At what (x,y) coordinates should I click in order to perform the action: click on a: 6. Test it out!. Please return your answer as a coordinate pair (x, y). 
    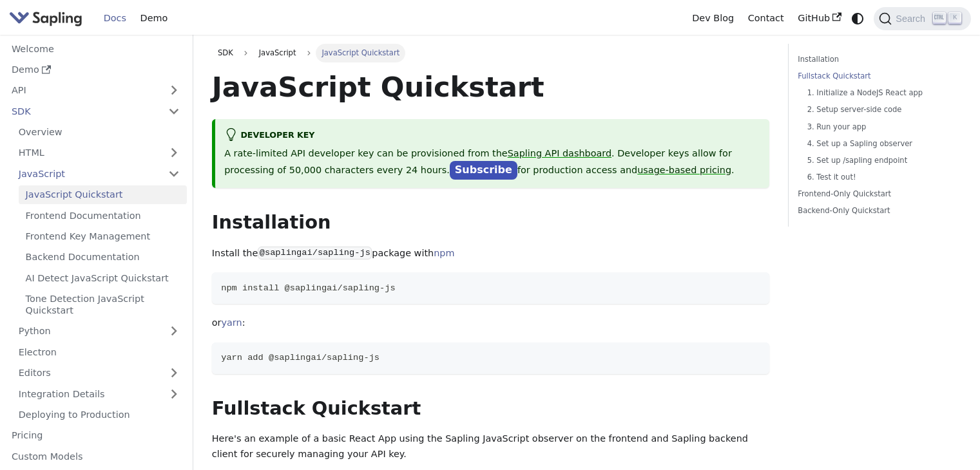
    Looking at the image, I should click on (880, 177).